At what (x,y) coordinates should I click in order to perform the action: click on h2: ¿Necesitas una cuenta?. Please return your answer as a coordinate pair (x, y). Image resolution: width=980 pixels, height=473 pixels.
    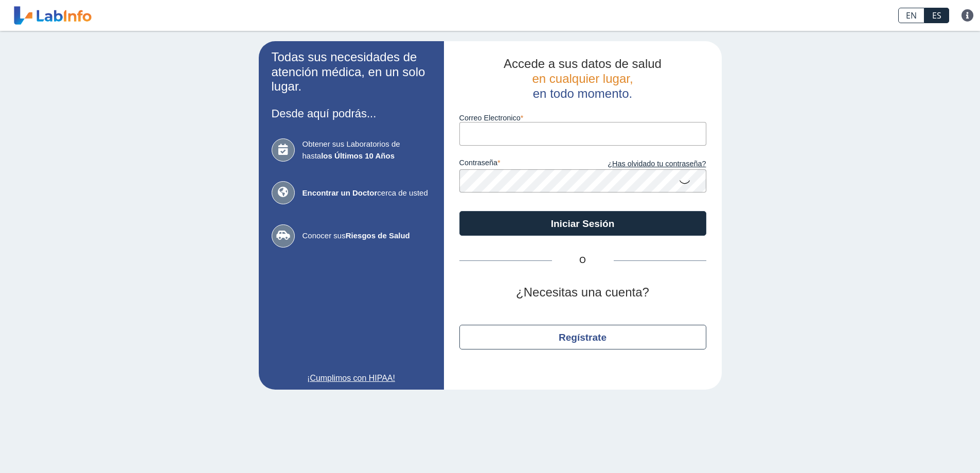
    Looking at the image, I should click on (583, 292).